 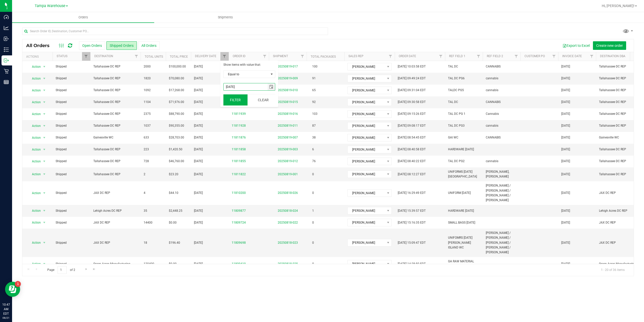 I want to click on a: Status, so click(x=62, y=56).